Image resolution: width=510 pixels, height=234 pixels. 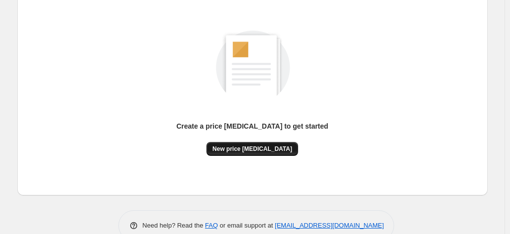 I want to click on a: FAQ, so click(x=211, y=225).